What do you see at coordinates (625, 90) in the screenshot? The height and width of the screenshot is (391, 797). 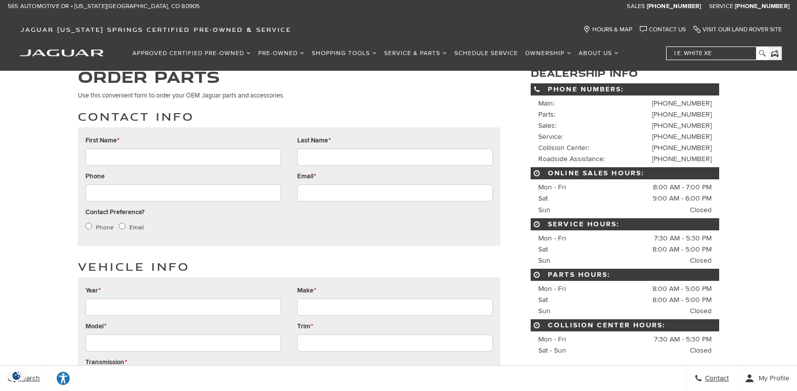 I see `span: Phone Numbers:` at bounding box center [625, 90].